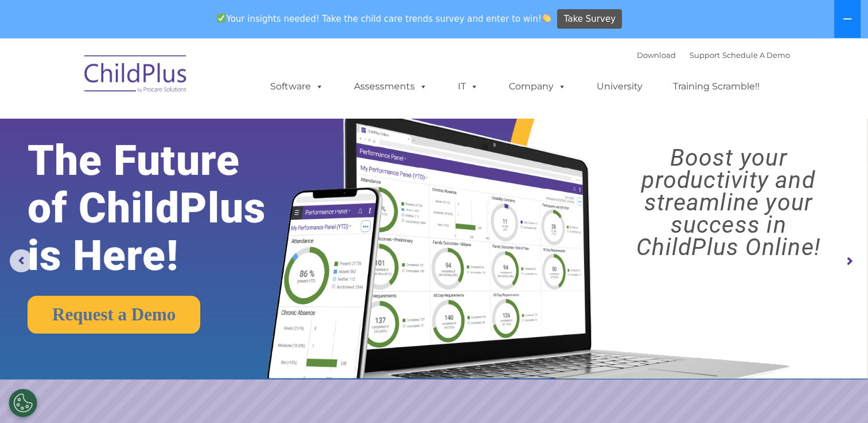  What do you see at coordinates (716, 86) in the screenshot?
I see `a: Training Scramble!!` at bounding box center [716, 86].